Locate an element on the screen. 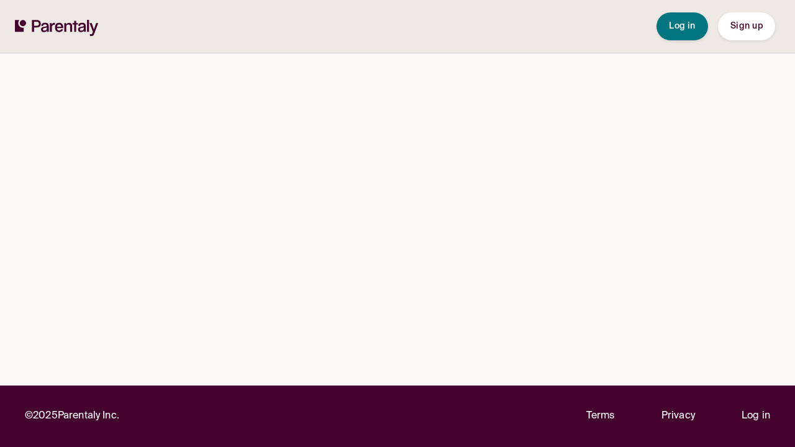 The height and width of the screenshot is (447, 795). button: Log in is located at coordinates (682, 26).